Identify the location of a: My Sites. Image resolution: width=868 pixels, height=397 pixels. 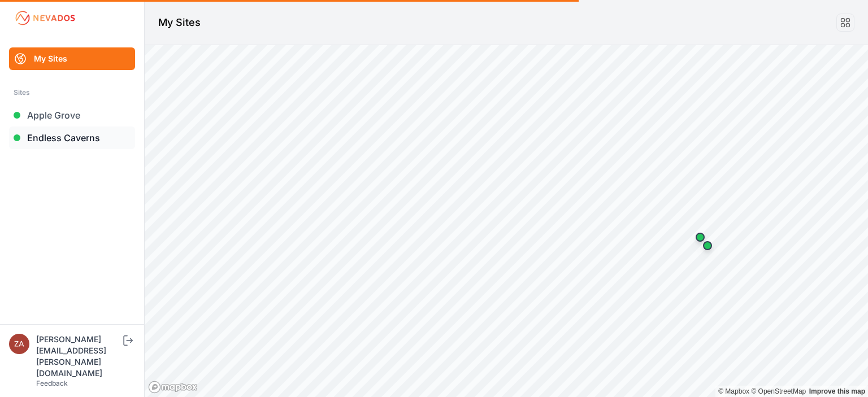
(72, 59).